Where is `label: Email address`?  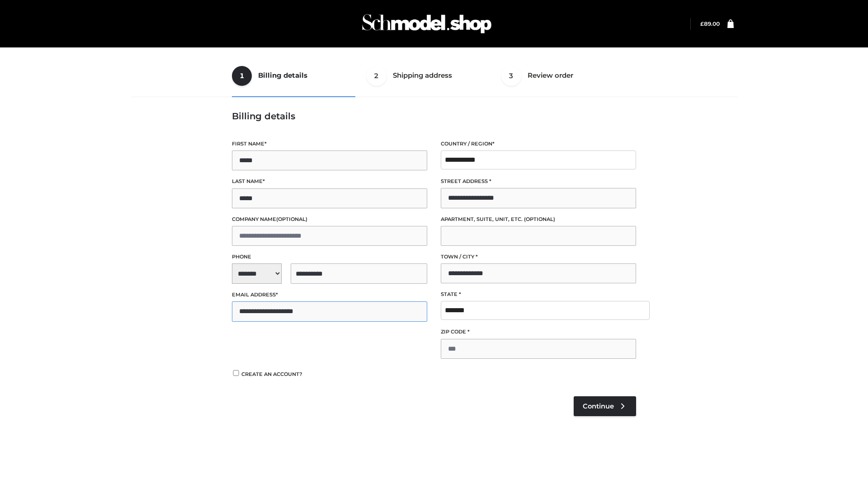
label: Email address is located at coordinates (329, 295).